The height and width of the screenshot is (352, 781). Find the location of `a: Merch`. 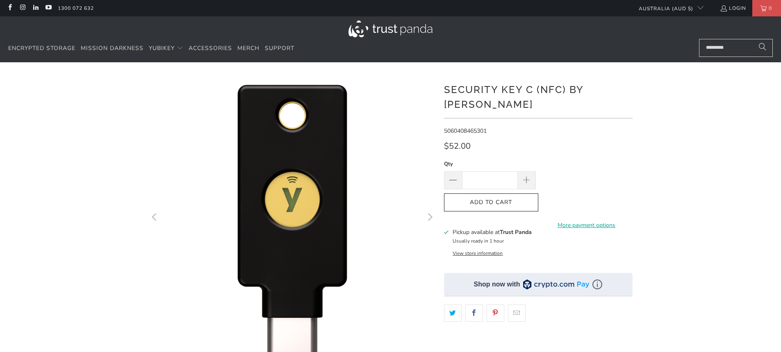

a: Merch is located at coordinates (249, 48).